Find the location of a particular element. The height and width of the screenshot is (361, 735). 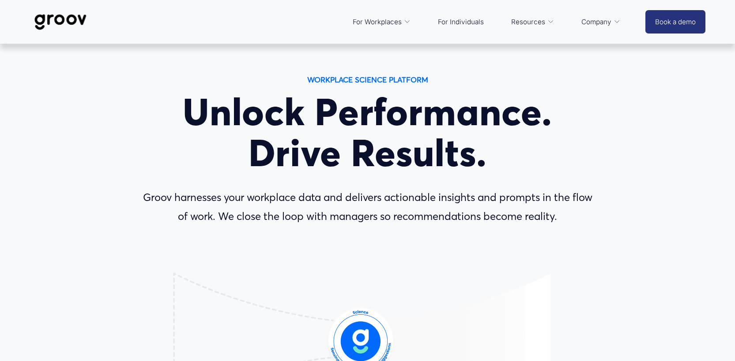

span: For Workplaces is located at coordinates (377, 22).